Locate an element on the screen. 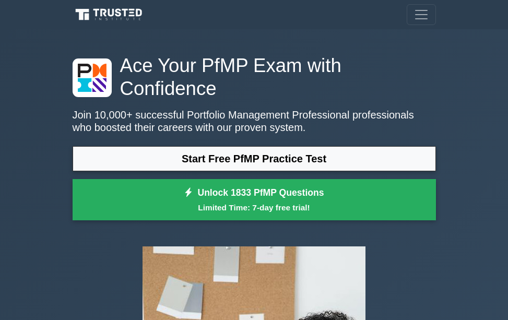 This screenshot has width=508, height=320. p: Join 10,000+ successful Portfolio Management Professional professionals who boosted their careers... is located at coordinates (254, 121).